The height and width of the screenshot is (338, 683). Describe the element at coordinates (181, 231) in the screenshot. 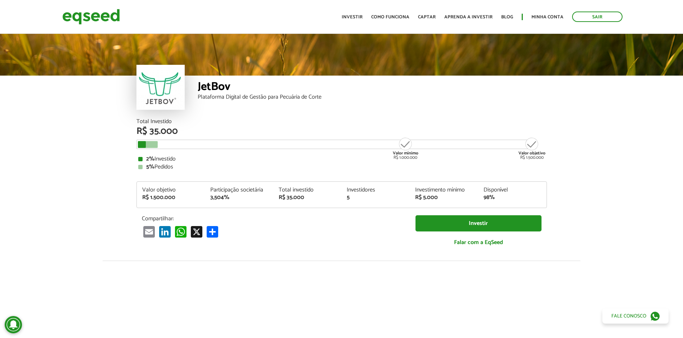

I see `a: WhatsApp` at that location.